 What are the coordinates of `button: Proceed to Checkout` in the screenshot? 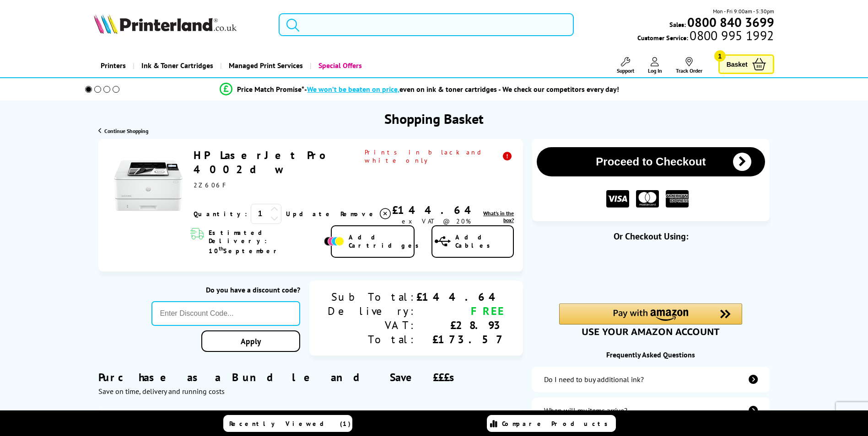 It's located at (651, 162).